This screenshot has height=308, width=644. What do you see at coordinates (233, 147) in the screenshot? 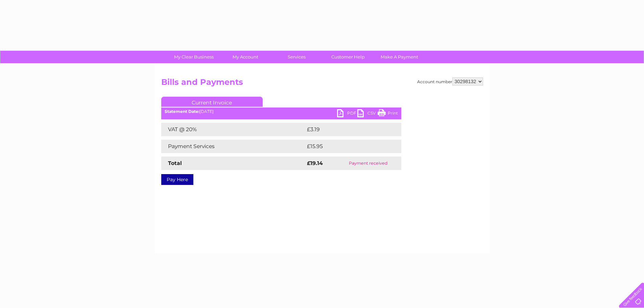
I see `td: Payment Services` at bounding box center [233, 147].